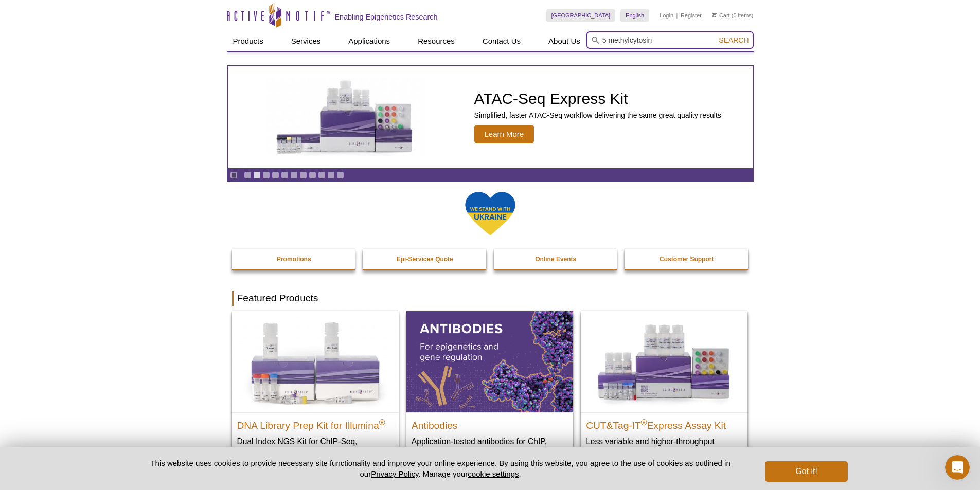 The height and width of the screenshot is (490, 980). What do you see at coordinates (564, 41) in the screenshot?
I see `a: About Us` at bounding box center [564, 41].